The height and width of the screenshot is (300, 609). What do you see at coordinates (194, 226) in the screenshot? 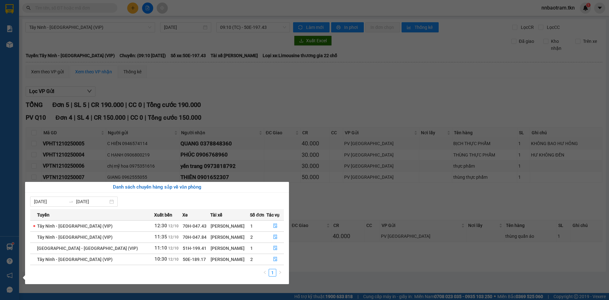
I see `span: 70H-047.43` at bounding box center [194, 226].